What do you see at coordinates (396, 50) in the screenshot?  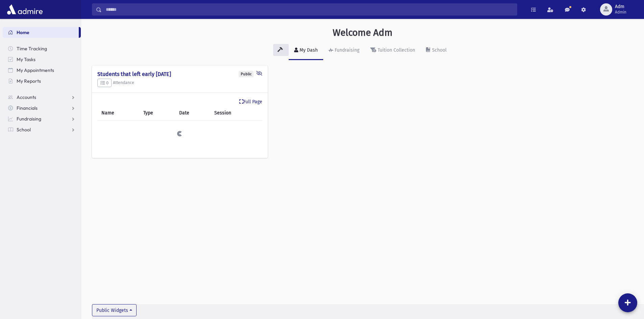 I see `div: Tuition Collection` at bounding box center [396, 50].